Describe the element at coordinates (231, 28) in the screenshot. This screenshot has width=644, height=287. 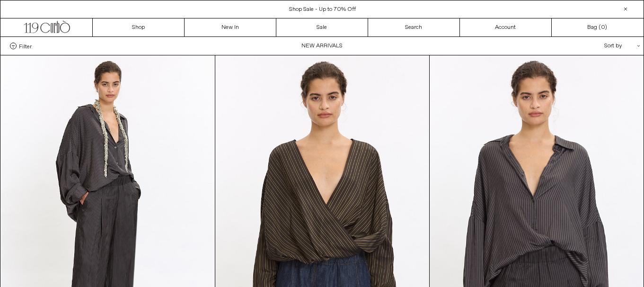
I see `a: New In` at that location.